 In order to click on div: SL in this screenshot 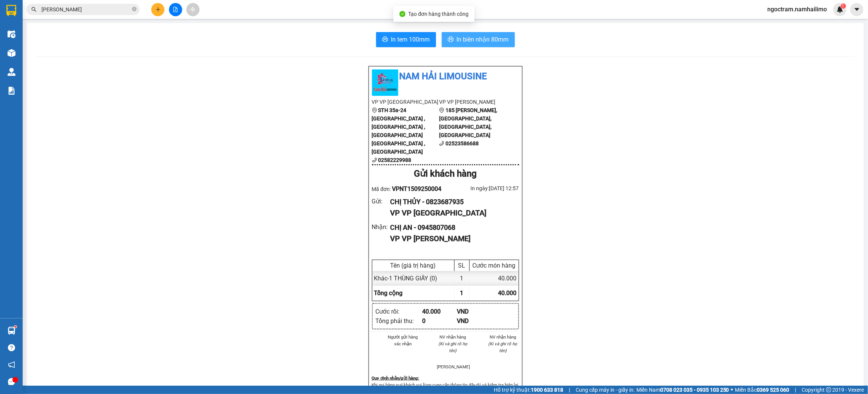, I will do `click(462, 266)`.